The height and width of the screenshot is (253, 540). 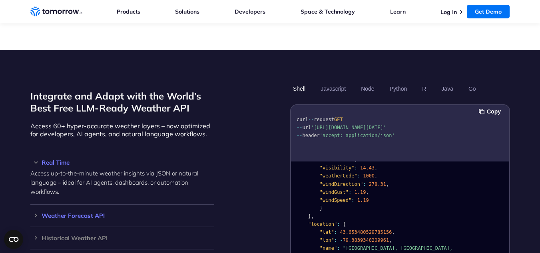 What do you see at coordinates (122, 102) in the screenshot?
I see `h2: Integrate and Adapt with the World’s Best Free LLM-Ready Weather API` at bounding box center [122, 102].